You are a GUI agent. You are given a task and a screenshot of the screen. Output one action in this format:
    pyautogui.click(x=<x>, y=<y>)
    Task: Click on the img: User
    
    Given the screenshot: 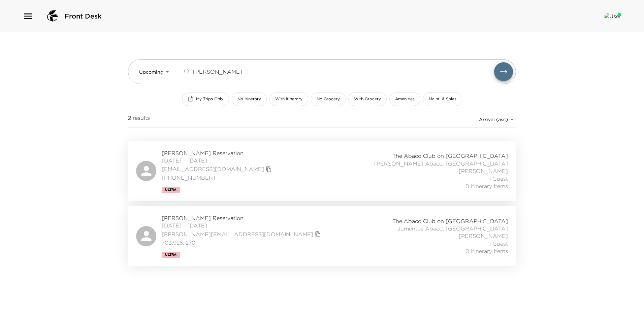 What is the action you would take?
    pyautogui.click(x=612, y=16)
    